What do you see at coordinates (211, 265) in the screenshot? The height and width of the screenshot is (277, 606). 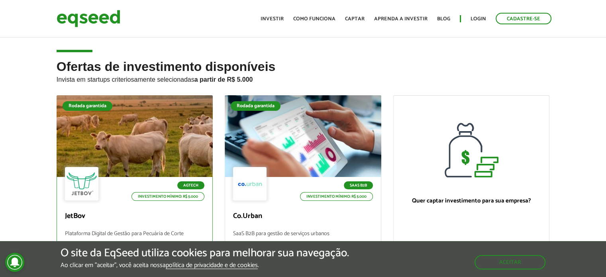 I see `a: política de privacidade e de cookies` at bounding box center [211, 265].